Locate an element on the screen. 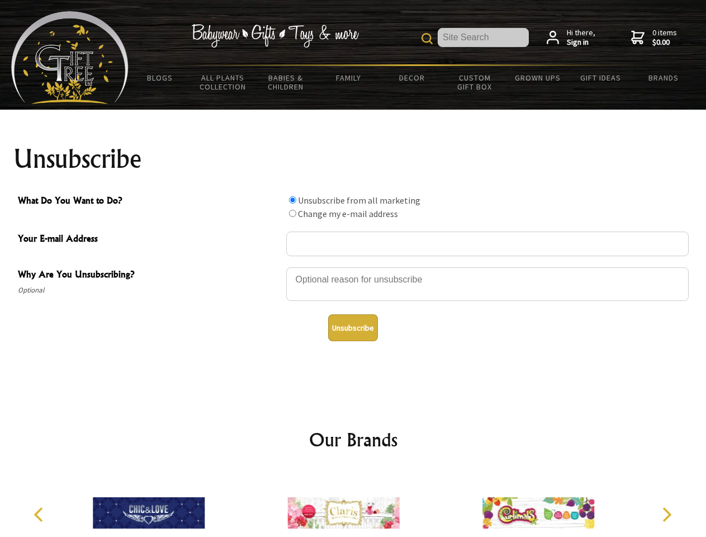 Image resolution: width=706 pixels, height=537 pixels. textarea: Why Are You Unsubscribing? is located at coordinates (487, 284).